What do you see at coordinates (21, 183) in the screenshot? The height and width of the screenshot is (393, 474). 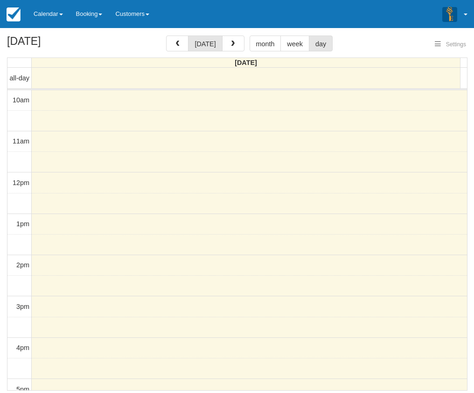 I see `span: 12pm` at bounding box center [21, 183].